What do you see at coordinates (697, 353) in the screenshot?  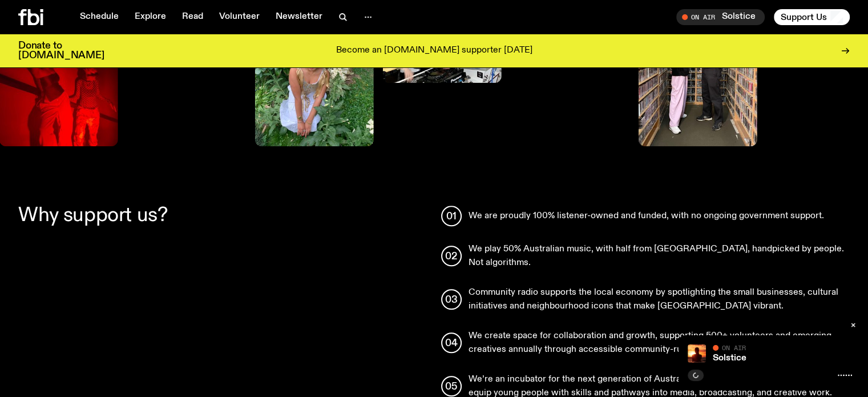 I see `img: A girl standing in the ocean as waist level, staring into the rise of the sun.` at bounding box center [697, 353].